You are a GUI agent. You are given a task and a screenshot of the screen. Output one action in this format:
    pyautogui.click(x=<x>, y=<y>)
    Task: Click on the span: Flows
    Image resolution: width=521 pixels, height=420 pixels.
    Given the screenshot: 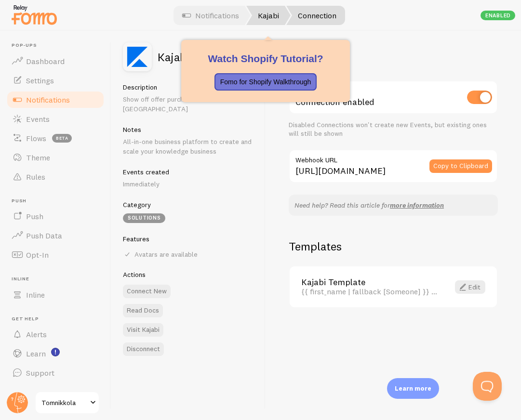 What is the action you would take?
    pyautogui.click(x=36, y=138)
    